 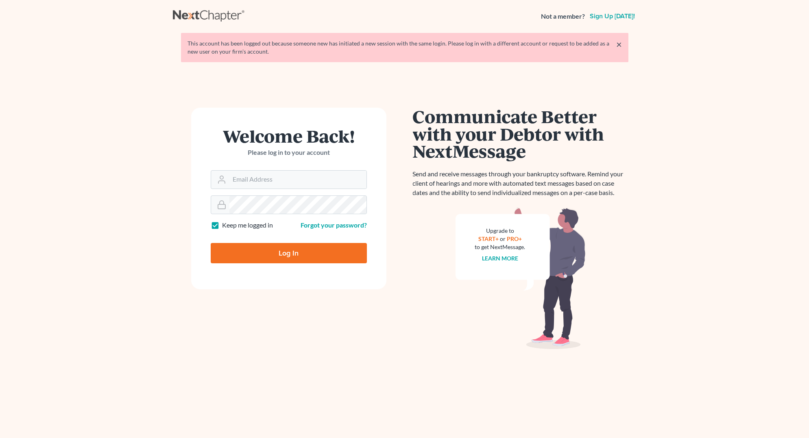 I want to click on a: Forgot your password?, so click(x=333, y=225).